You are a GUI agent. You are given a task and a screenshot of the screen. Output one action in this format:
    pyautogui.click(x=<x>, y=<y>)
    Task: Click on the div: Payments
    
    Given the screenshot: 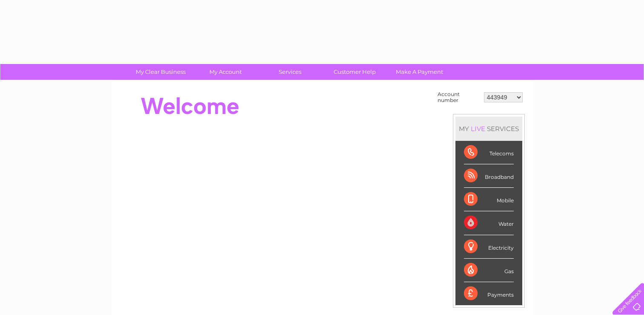 What is the action you would take?
    pyautogui.click(x=489, y=293)
    